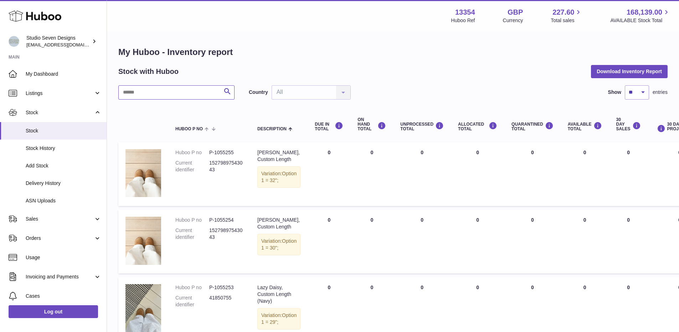  Describe the element at coordinates (60, 219) in the screenshot. I see `span: Sales` at that location.